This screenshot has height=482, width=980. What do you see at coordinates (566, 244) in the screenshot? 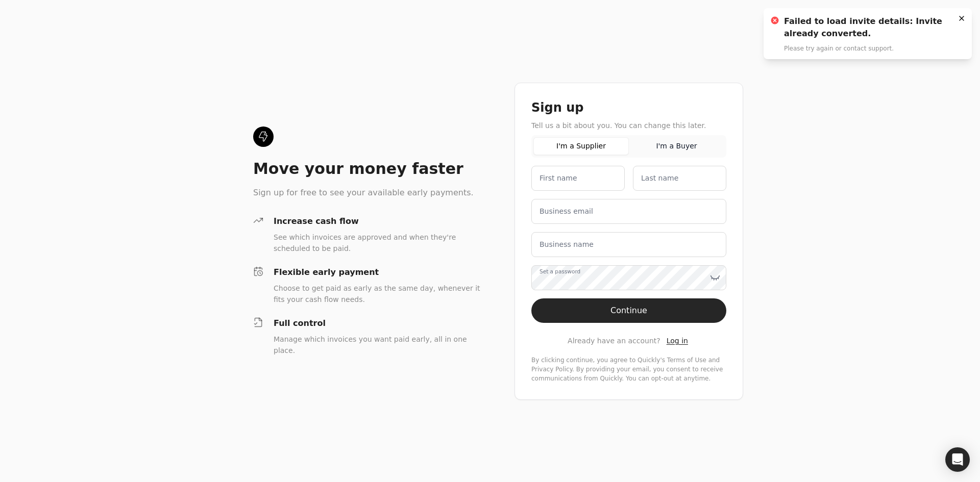
I see `label: Business name` at bounding box center [566, 244].